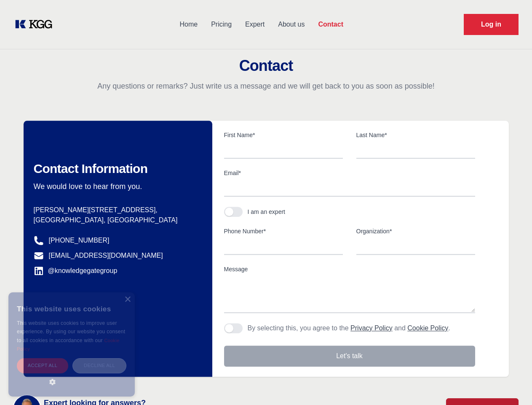  I want to click on div: I am an expert, so click(267, 212).